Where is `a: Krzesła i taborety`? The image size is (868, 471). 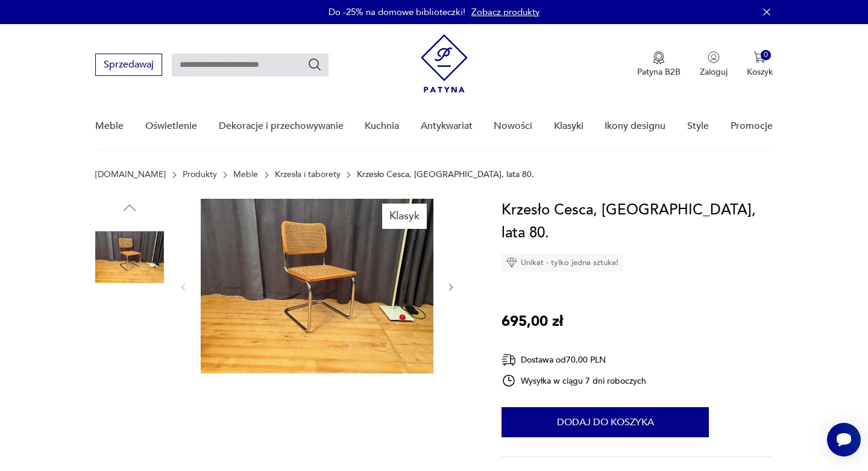
a: Krzesła i taborety is located at coordinates (307, 175).